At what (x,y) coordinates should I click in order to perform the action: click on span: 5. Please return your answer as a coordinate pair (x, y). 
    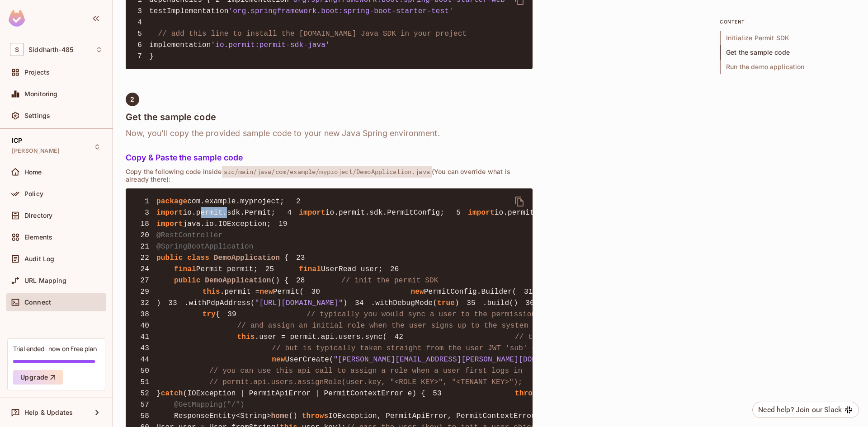
    Looking at the image, I should click on (141, 34).